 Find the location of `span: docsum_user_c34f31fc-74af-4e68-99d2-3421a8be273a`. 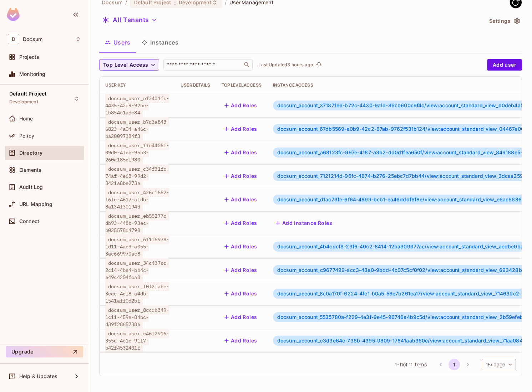

span: docsum_user_c34f31fc-74af-4e68-99d2-3421a8be273a is located at coordinates (137, 176).